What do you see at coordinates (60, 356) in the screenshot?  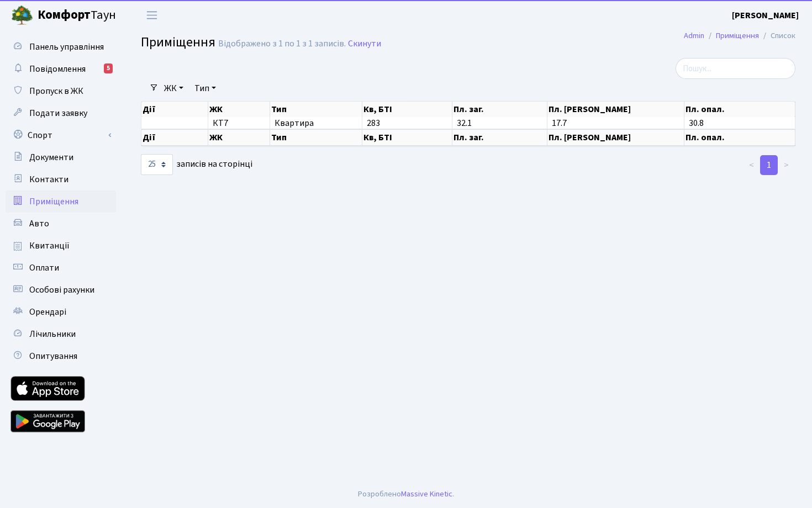 I see `a: Опитування` at bounding box center [60, 356].